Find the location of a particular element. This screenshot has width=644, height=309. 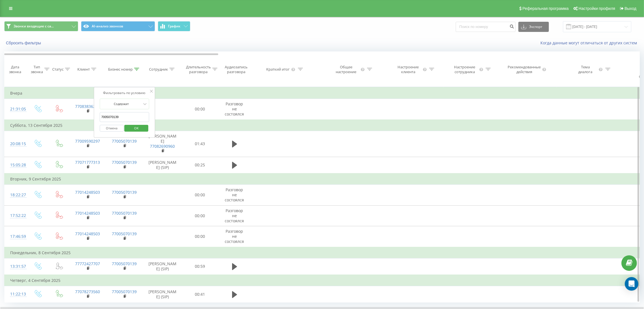

button: Звонки входящие с са... is located at coordinates (41, 26).